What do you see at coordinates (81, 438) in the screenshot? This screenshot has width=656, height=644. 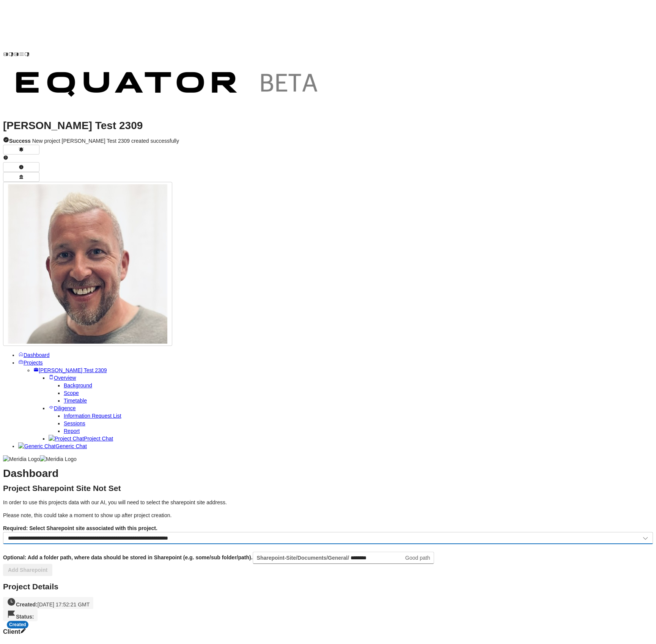 I see `a: Project ChatProject Chat` at bounding box center [81, 438].